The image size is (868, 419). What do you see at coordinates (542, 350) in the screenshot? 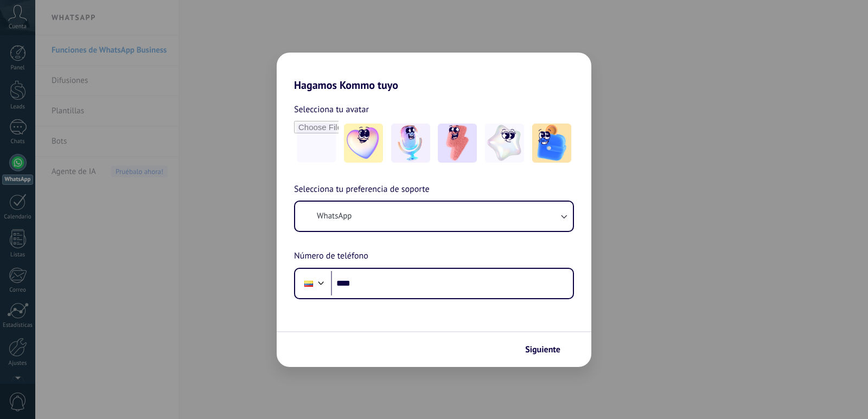
I see `span: Siguiente` at bounding box center [542, 350].